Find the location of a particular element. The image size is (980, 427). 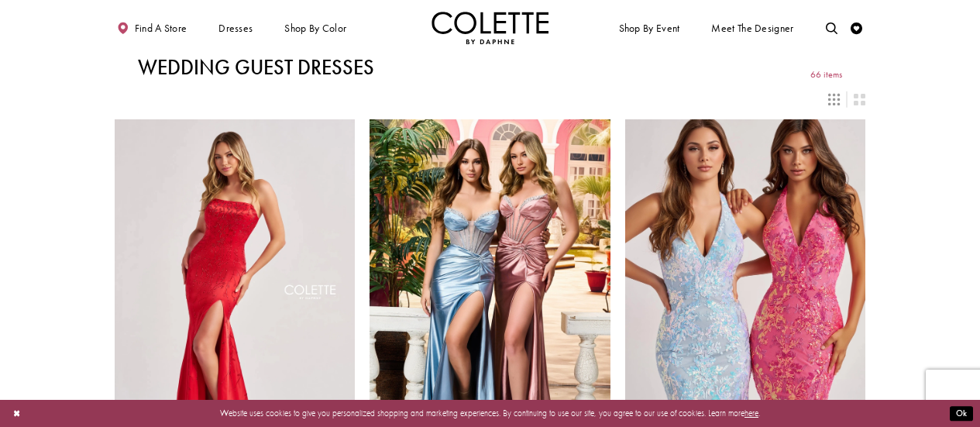

button: Close Dialog is located at coordinates (16, 413).